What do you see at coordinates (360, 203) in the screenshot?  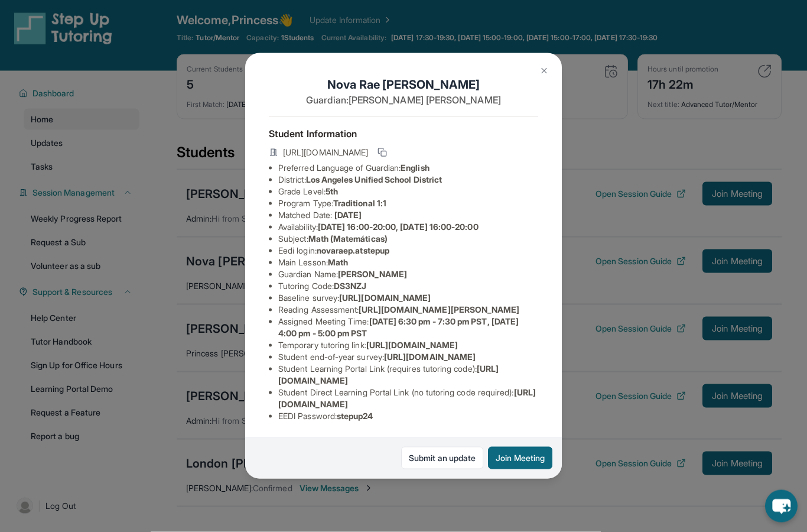 I see `span: Traditional 1:1` at bounding box center [360, 203].